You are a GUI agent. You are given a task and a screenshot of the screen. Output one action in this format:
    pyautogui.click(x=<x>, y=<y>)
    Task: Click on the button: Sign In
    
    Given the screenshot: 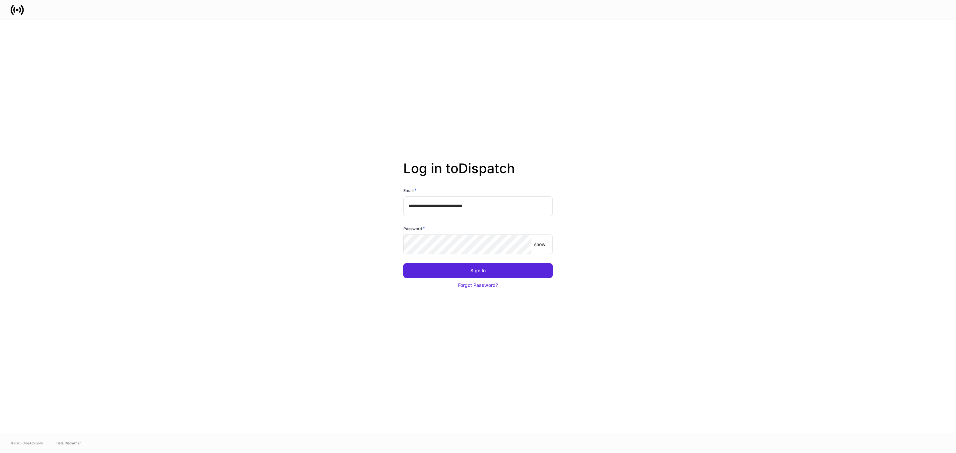 What is the action you would take?
    pyautogui.click(x=478, y=271)
    